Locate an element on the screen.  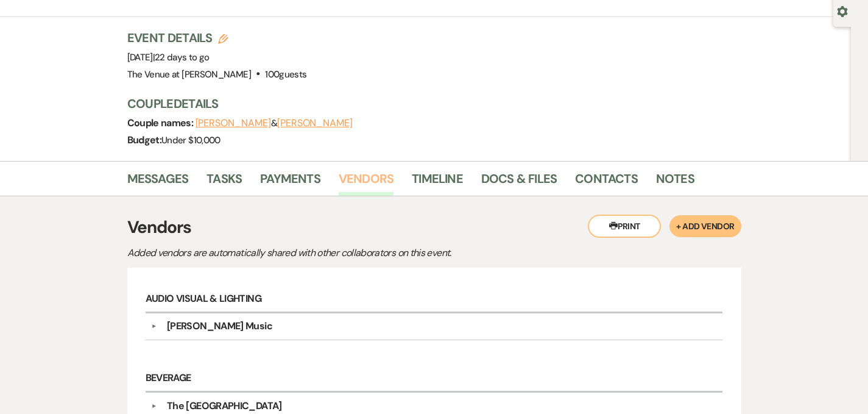
span: Couple names: is located at coordinates (161, 123).